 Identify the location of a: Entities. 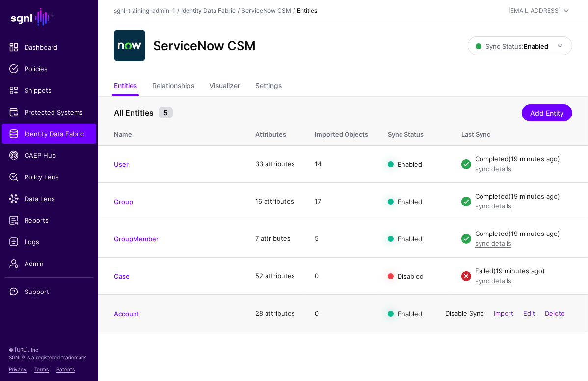
(125, 86).